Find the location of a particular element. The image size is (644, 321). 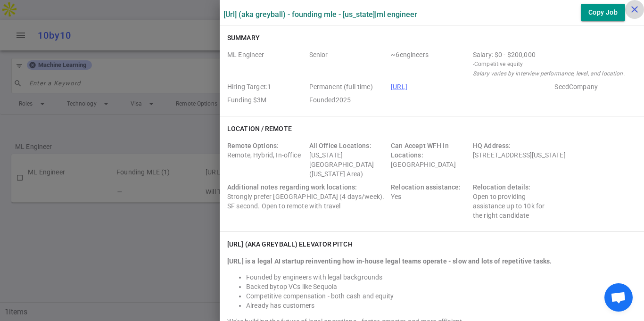

span: Can Accept WFH In Locations: is located at coordinates (419, 150).